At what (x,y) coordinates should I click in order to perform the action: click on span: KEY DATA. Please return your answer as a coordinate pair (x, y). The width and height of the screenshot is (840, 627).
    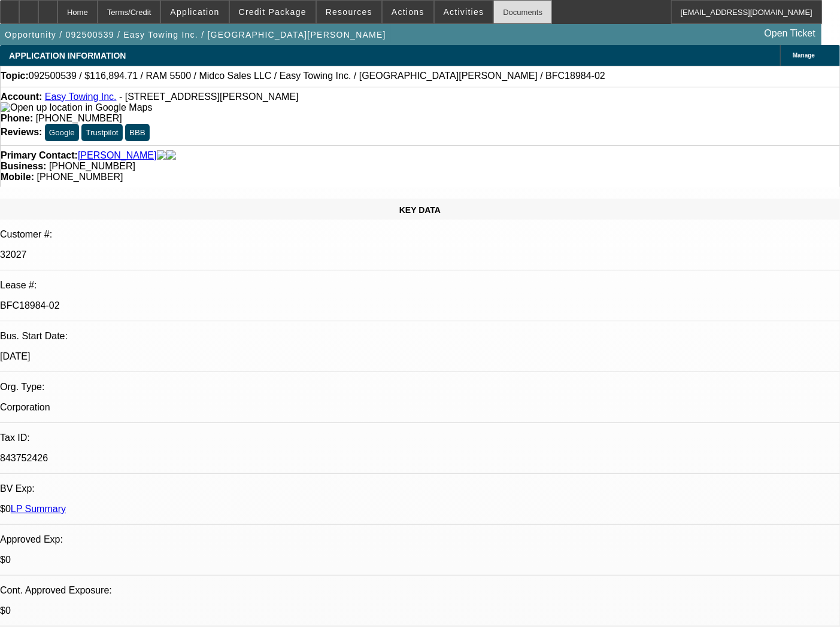
    Looking at the image, I should click on (420, 210).